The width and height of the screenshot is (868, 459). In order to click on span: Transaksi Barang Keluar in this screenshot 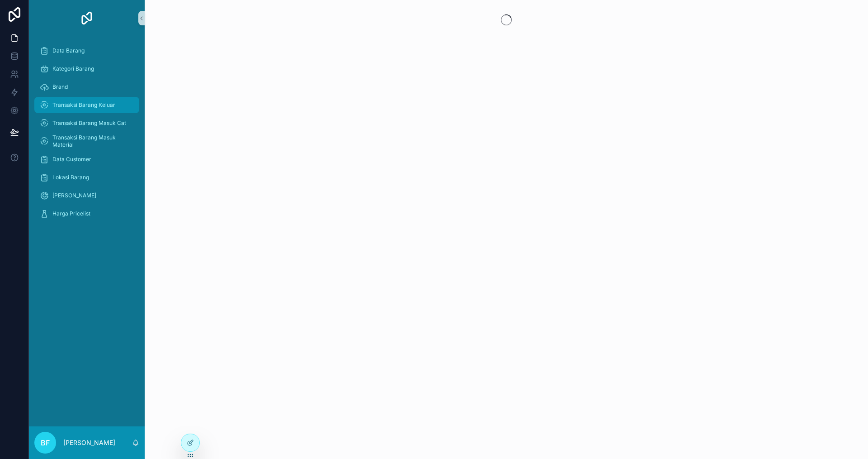, I will do `click(83, 105)`.